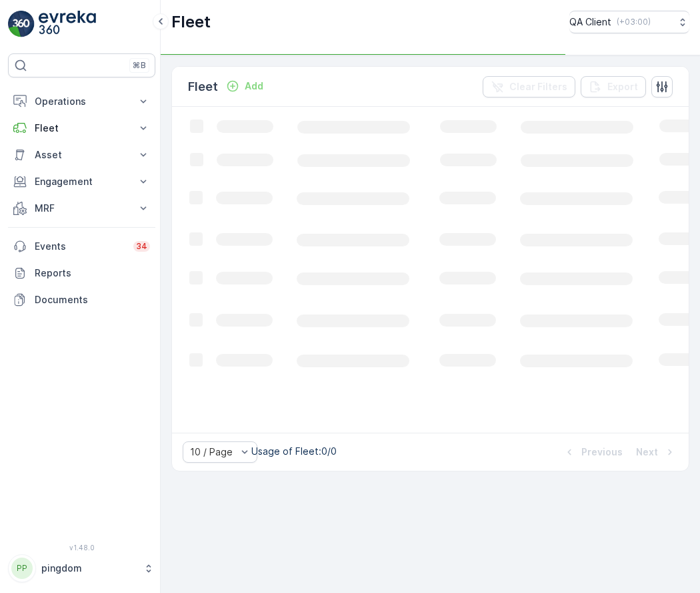 This screenshot has width=700, height=593. What do you see at coordinates (81, 246) in the screenshot?
I see `a: Events34` at bounding box center [81, 246].